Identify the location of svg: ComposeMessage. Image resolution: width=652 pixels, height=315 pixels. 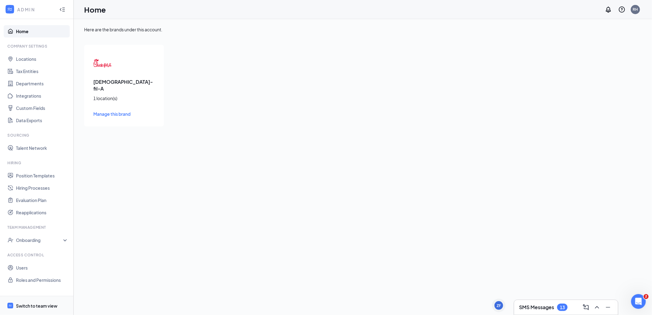
(586, 307).